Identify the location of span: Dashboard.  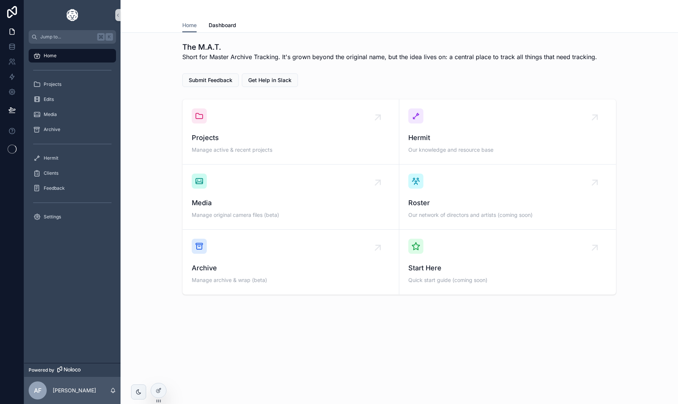
(222, 25).